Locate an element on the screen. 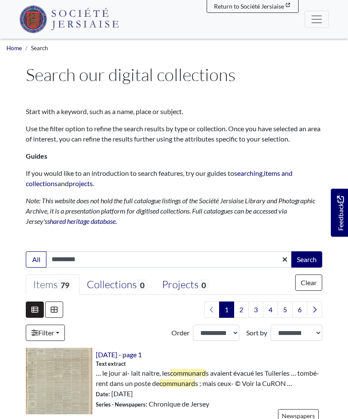 The image size is (348, 419). a: projects is located at coordinates (81, 183).